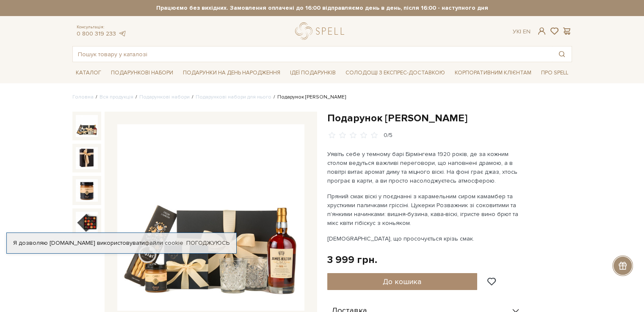 This screenshot has width=644, height=312. I want to click on a: Подарункові набори для нього, so click(233, 97).